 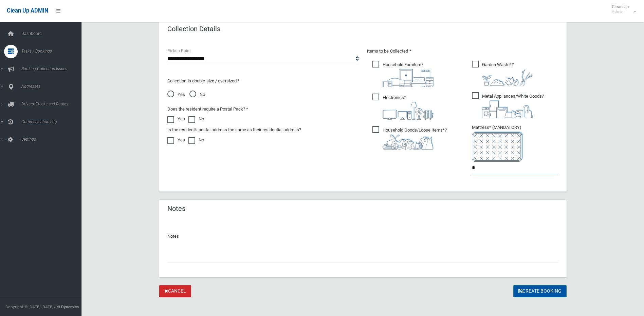 I want to click on img: e7408bece873d2c1783593a074e5cb2f.png, so click(x=497, y=147).